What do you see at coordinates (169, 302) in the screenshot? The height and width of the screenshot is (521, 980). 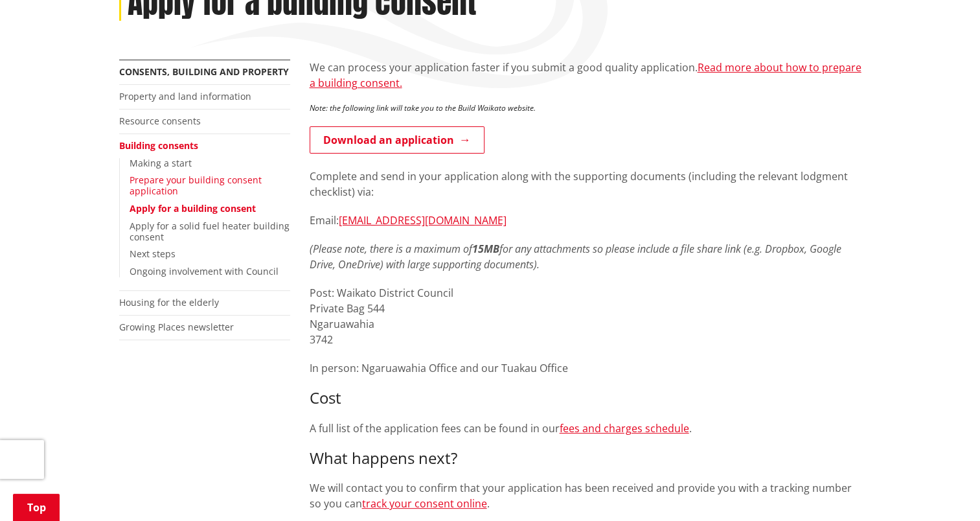 I see `a: Housing for the elderly` at bounding box center [169, 302].